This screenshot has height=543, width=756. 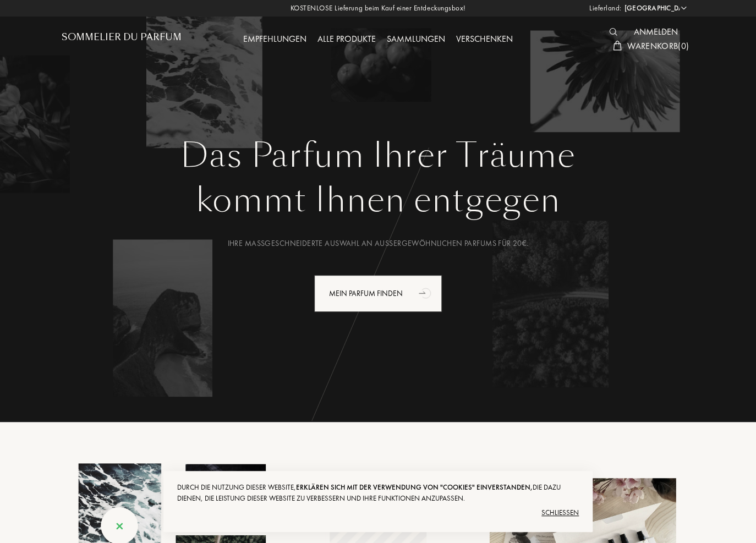 What do you see at coordinates (605, 8) in the screenshot?
I see `span: Lieferland:` at bounding box center [605, 8].